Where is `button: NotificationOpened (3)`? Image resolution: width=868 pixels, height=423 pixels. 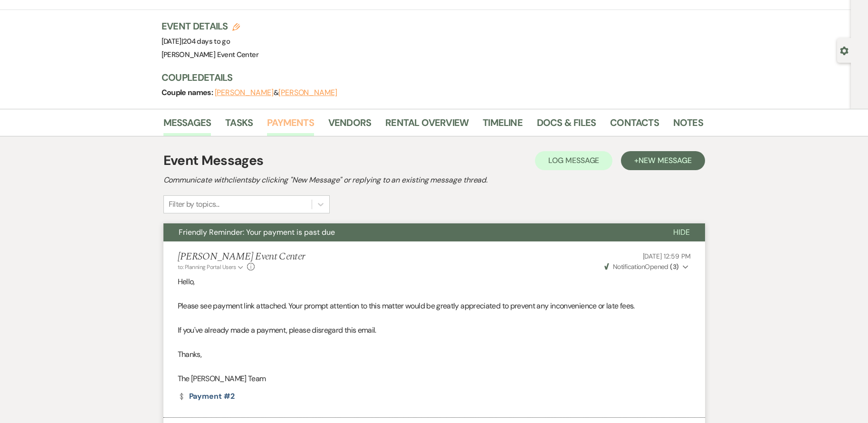
button: NotificationOpened (3) is located at coordinates (647, 267).